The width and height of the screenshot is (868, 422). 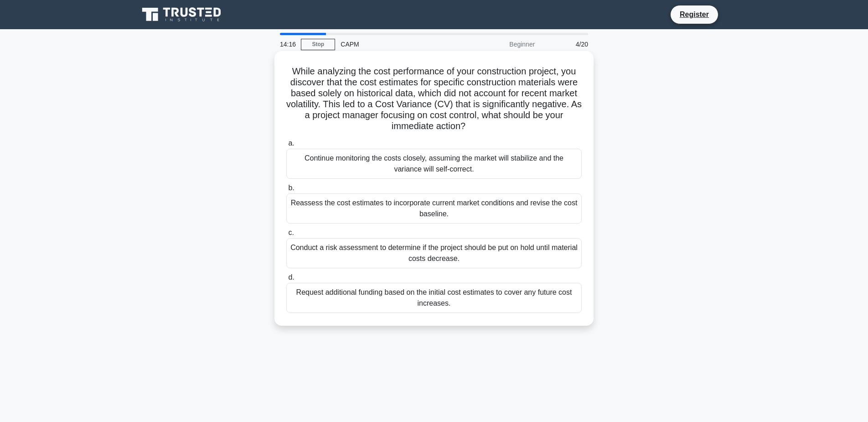 What do you see at coordinates (318, 44) in the screenshot?
I see `a: Stop` at bounding box center [318, 44].